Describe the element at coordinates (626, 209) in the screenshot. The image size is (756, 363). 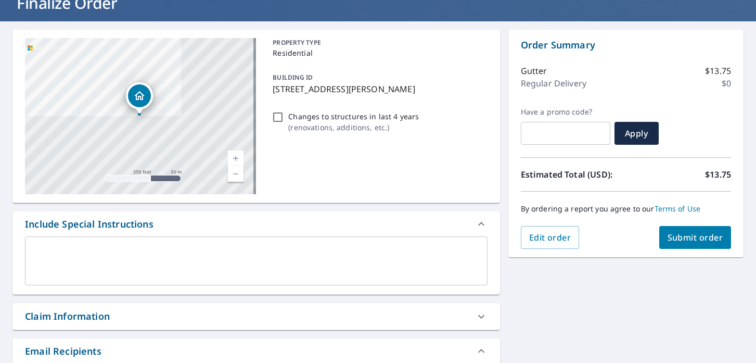
I see `p: By ordering a report you agree to our` at that location.